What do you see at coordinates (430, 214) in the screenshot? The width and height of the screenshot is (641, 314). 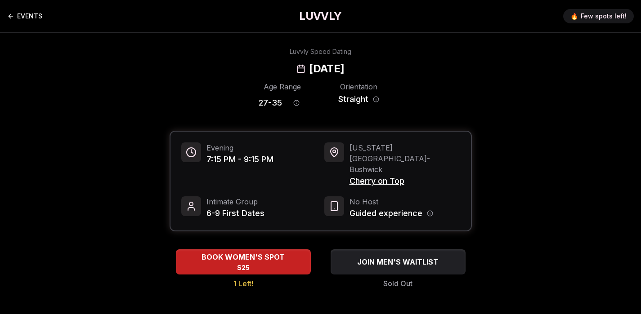 I see `button: Host information` at bounding box center [430, 214].